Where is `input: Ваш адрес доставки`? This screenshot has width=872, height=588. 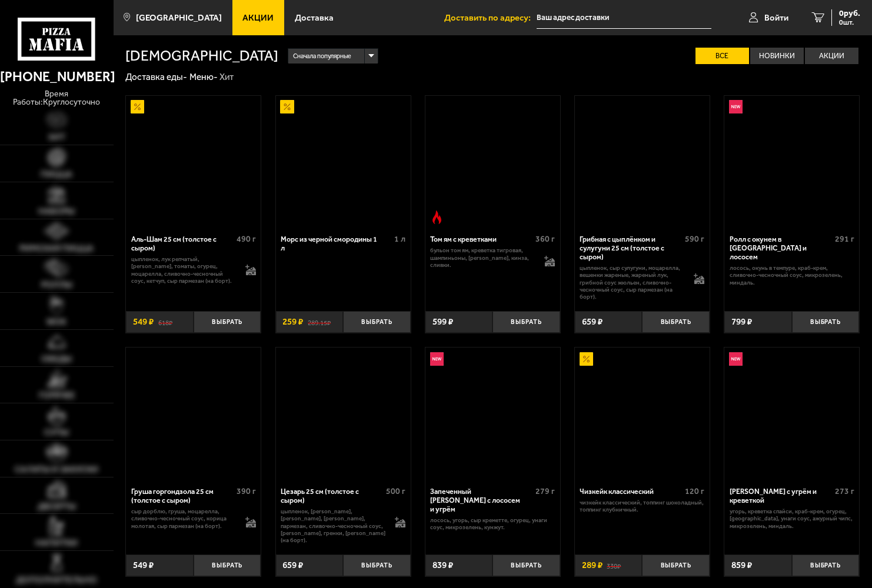
input: Ваш адрес доставки is located at coordinates (623, 18).